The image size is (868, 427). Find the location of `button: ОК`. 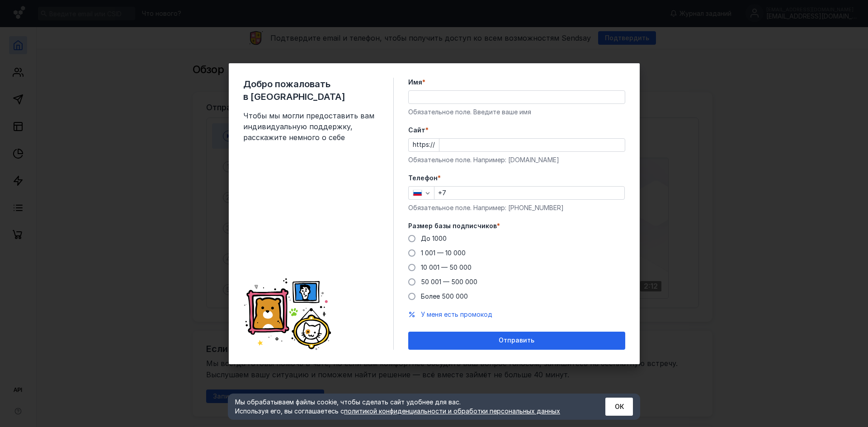

button: ОК is located at coordinates (619, 406).